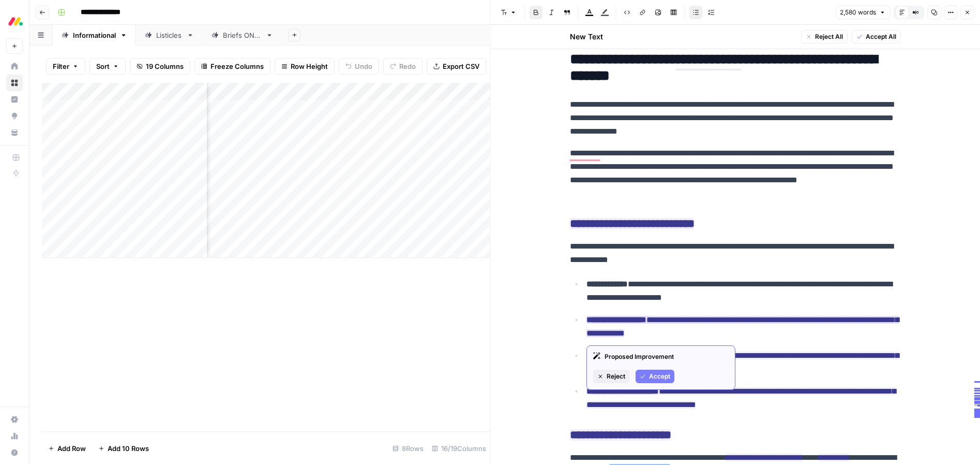 This screenshot has height=465, width=980. I want to click on span: Sort, so click(103, 66).